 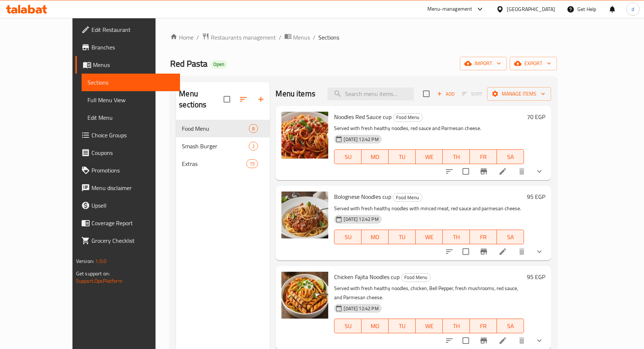 What do you see at coordinates (133, 135) in the screenshot?
I see `span: Choice Groups` at bounding box center [133, 135].